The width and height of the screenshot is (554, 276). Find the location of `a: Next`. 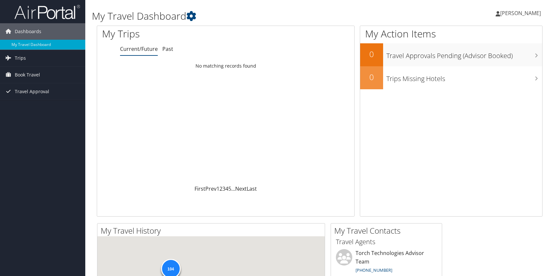

a: Next is located at coordinates (241, 189).